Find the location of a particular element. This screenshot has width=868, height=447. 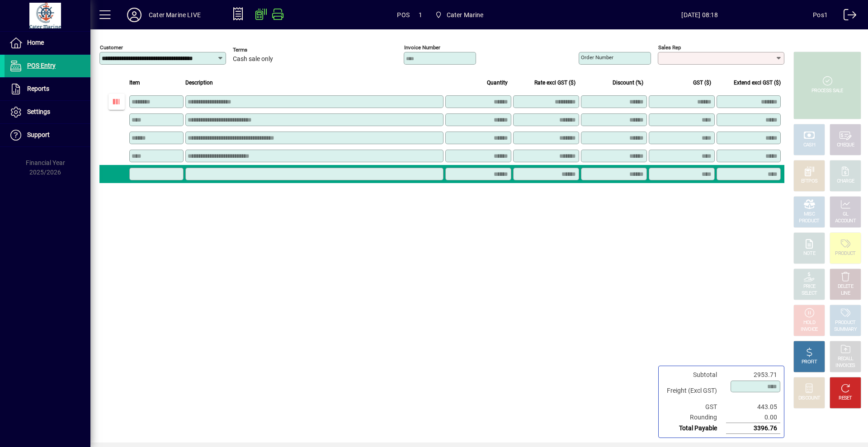

td: GST is located at coordinates (693, 407).